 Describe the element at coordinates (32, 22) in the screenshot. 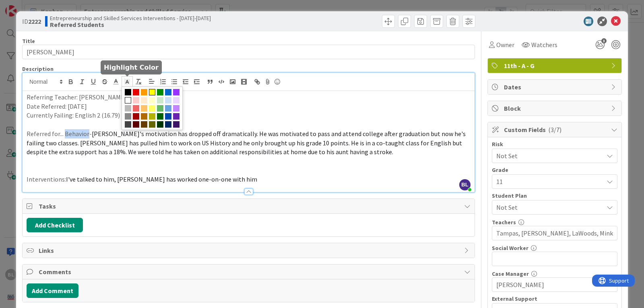

I see `span: ID` at that location.